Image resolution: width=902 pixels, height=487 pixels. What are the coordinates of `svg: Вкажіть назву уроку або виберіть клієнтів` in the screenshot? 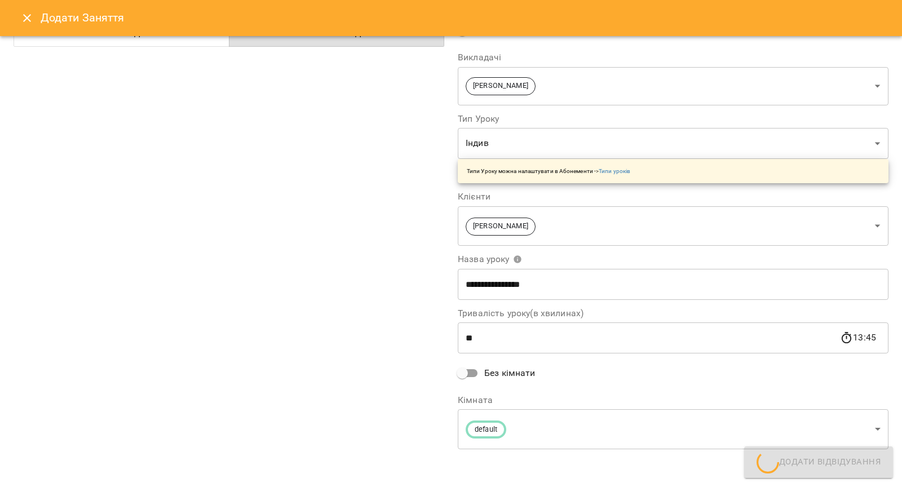 It's located at (518, 259).